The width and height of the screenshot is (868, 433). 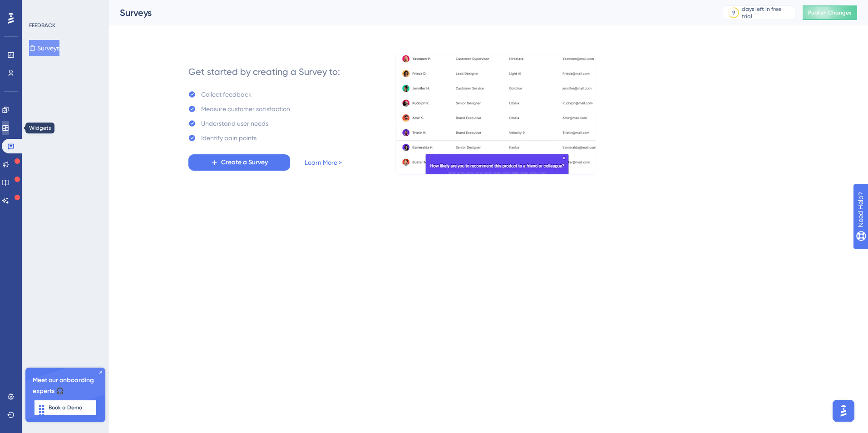 What do you see at coordinates (830, 13) in the screenshot?
I see `span: Publish Changes` at bounding box center [830, 13].